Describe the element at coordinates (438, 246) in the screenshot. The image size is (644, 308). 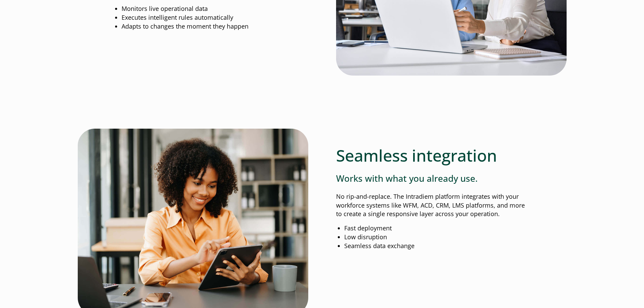
I see `li: Seamless data exchange` at that location.